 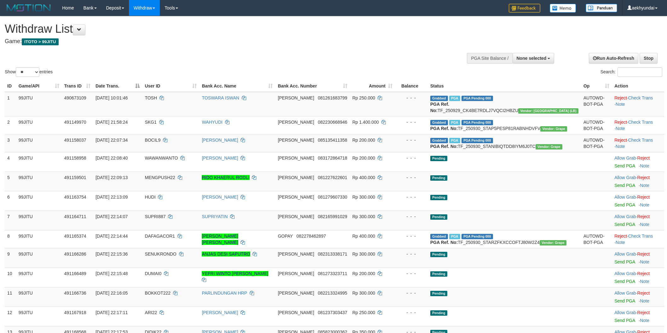 I want to click on span: BOKKOT222, so click(x=158, y=293).